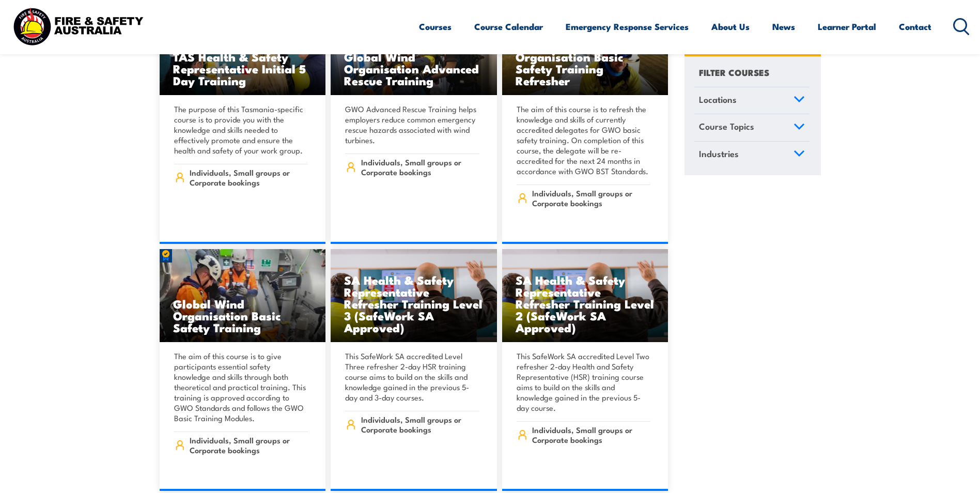  What do you see at coordinates (719, 154) in the screenshot?
I see `span: Industries` at bounding box center [719, 154].